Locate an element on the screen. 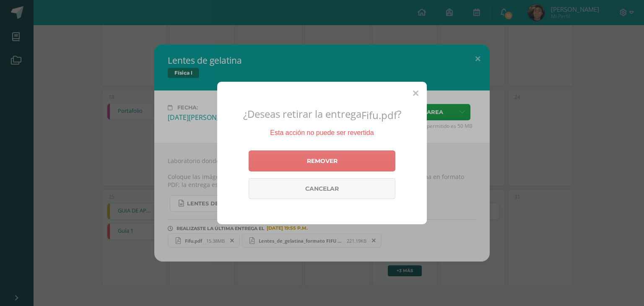 This screenshot has height=306, width=644. h2: ¿Deseas retirar la entrega ? is located at coordinates (322, 115).